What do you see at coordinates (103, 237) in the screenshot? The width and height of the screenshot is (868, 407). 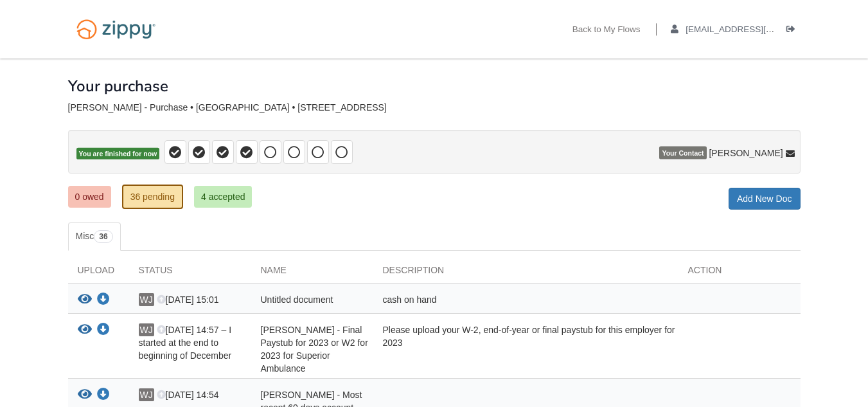 I see `span: 36` at bounding box center [103, 237].